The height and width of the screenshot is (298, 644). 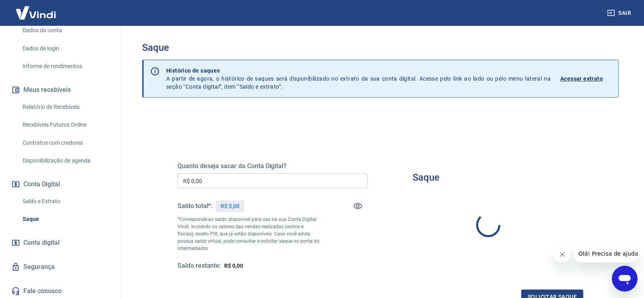 I want to click on button: Meus recebíveis, so click(x=60, y=90).